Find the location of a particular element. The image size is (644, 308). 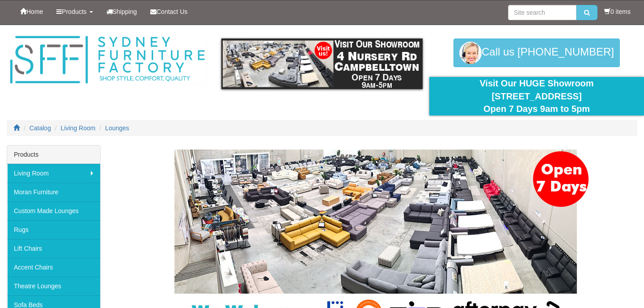

span: Contact Us is located at coordinates (172, 11).